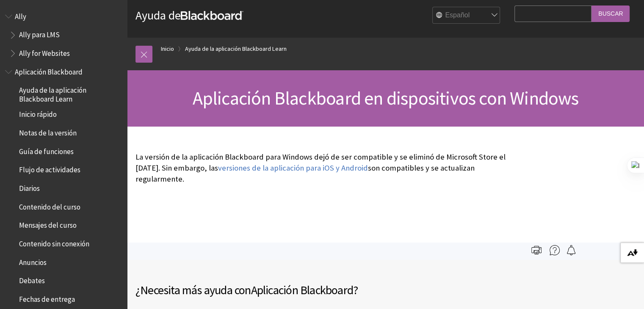  Describe the element at coordinates (44, 52) in the screenshot. I see `span: Ally for Websites` at that location.